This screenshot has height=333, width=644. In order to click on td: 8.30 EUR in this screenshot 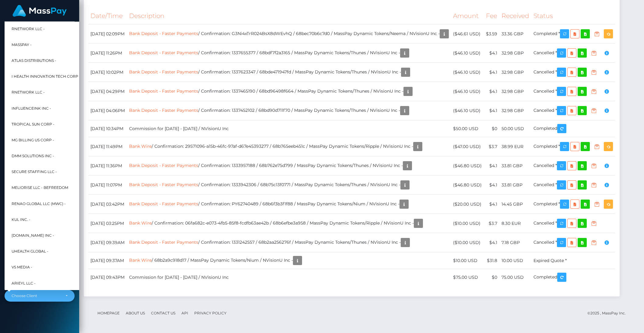, I will do `click(515, 223)`.